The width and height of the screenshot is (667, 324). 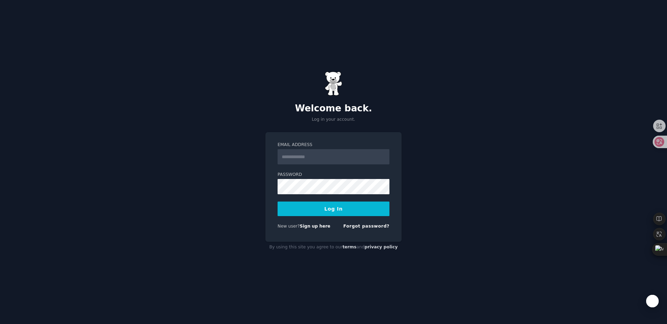 I want to click on label: Email Address, so click(x=333, y=145).